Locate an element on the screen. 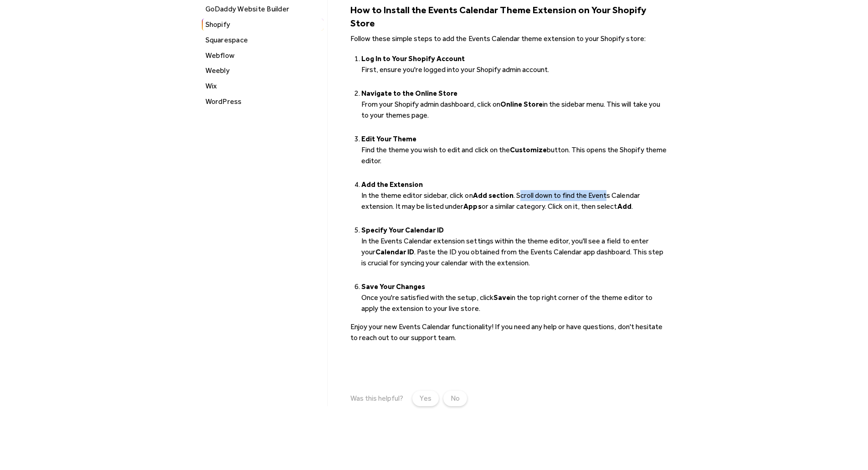  li: From your Shopify admin dashboard, click on in the sidebar menu. This will take you to your theme... is located at coordinates (515, 110).